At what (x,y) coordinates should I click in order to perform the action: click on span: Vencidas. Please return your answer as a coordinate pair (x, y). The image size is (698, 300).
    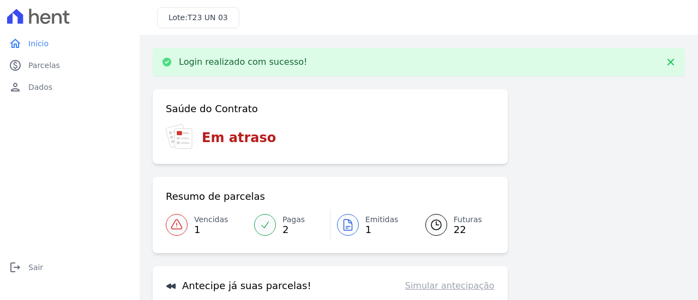
    Looking at the image, I should click on (211, 220).